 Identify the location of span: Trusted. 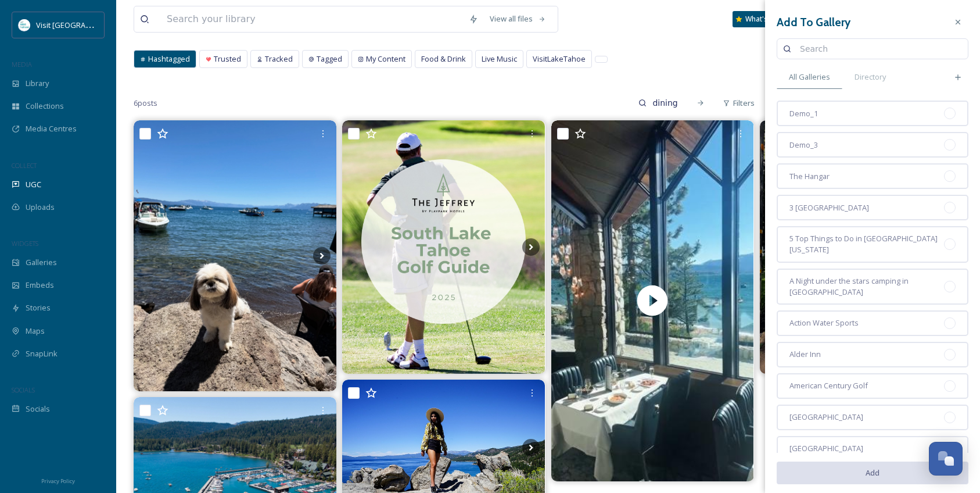
(227, 59).